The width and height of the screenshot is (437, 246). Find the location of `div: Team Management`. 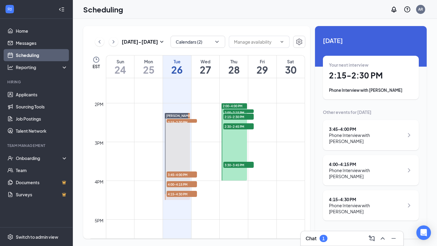

div: Team Management is located at coordinates (37, 146).